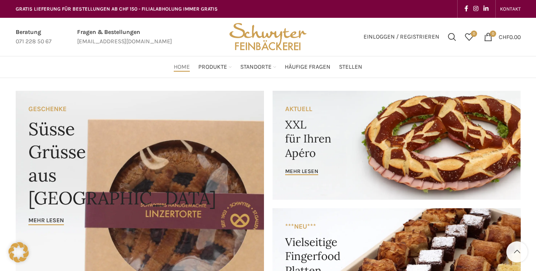 The image size is (536, 271). I want to click on a: Banner link, so click(396, 145).